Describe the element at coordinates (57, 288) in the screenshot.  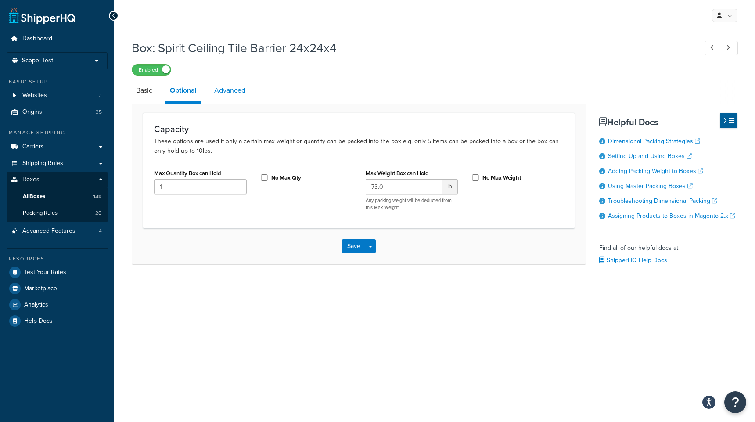
I see `a: Marketplace` at that location.